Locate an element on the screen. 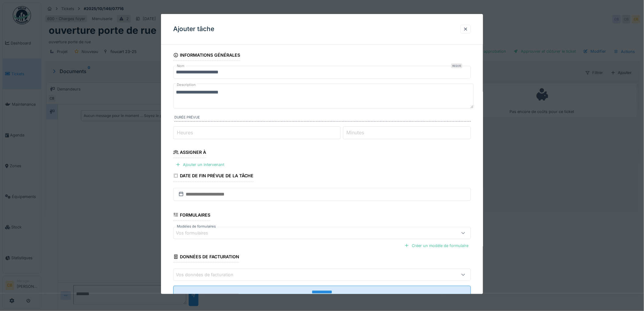 This screenshot has width=644, height=311. div: Formulaires is located at coordinates (192, 216).